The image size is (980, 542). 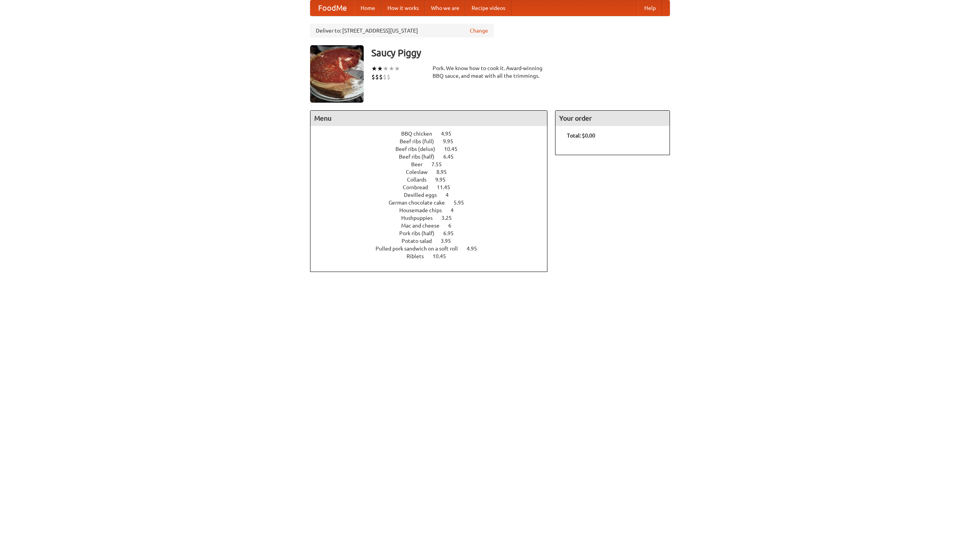 I want to click on h3: Saucy Piggy, so click(x=521, y=53).